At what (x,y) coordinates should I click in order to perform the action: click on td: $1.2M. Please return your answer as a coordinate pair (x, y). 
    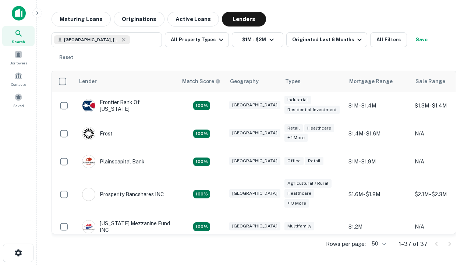
    Looking at the image, I should click on (378, 227).